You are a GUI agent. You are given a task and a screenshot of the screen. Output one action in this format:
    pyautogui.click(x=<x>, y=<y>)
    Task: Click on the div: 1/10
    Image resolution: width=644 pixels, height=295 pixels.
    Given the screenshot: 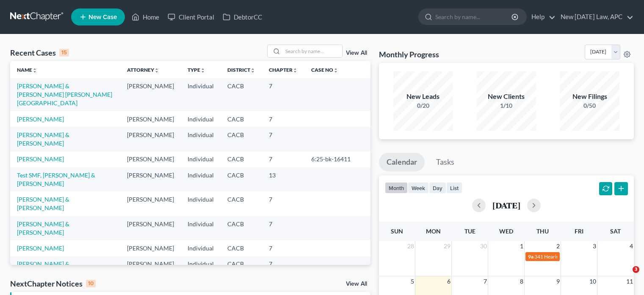 What is the action you would take?
    pyautogui.click(x=507, y=106)
    